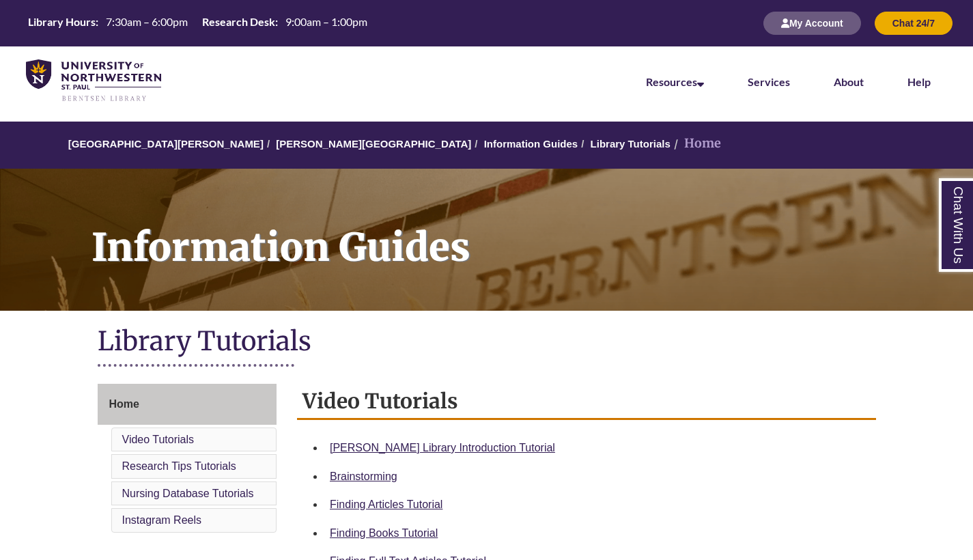 The width and height of the screenshot is (973, 560). What do you see at coordinates (675, 81) in the screenshot?
I see `a: Resources` at bounding box center [675, 81].